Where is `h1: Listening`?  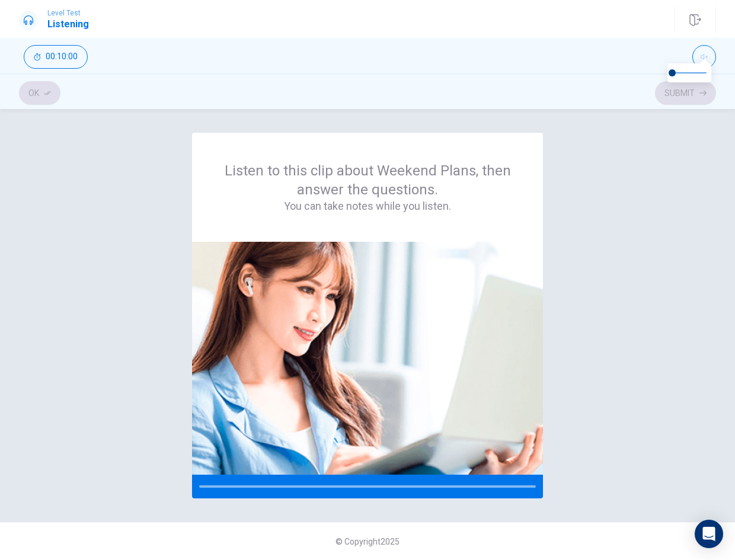 h1: Listening is located at coordinates (68, 24).